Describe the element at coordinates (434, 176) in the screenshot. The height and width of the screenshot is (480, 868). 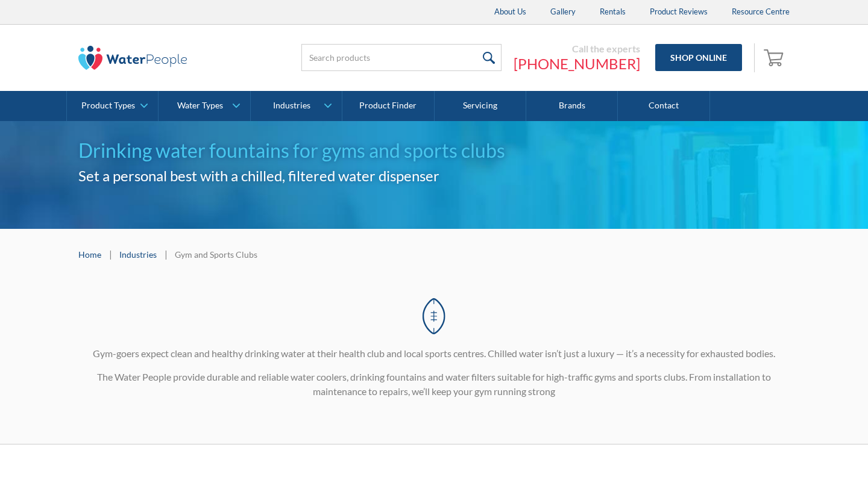
I see `h2: Set a personal best with a chilled, filtered water dispenser` at that location.